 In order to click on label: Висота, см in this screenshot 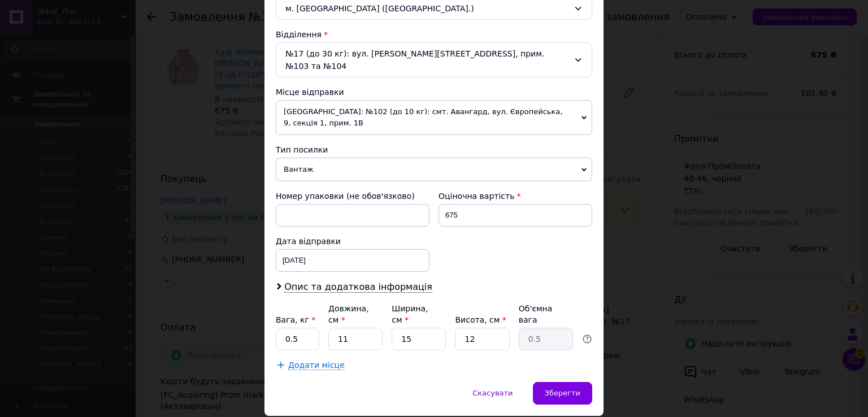, I will do `click(481, 320)`.